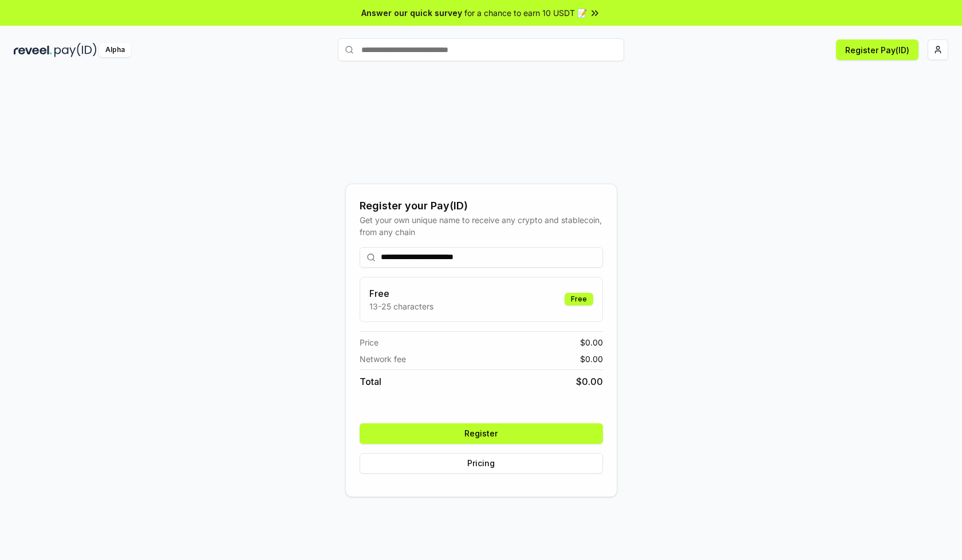  I want to click on span: Total, so click(371, 381).